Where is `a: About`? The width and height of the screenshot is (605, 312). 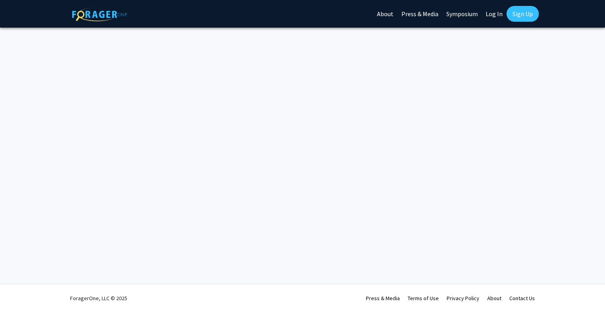
a: About is located at coordinates (494, 298).